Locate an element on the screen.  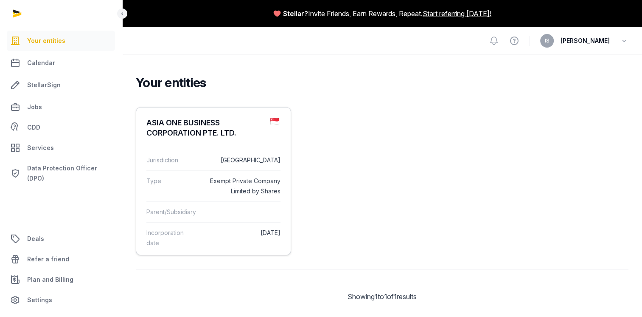
span: Your entities is located at coordinates (46, 41).